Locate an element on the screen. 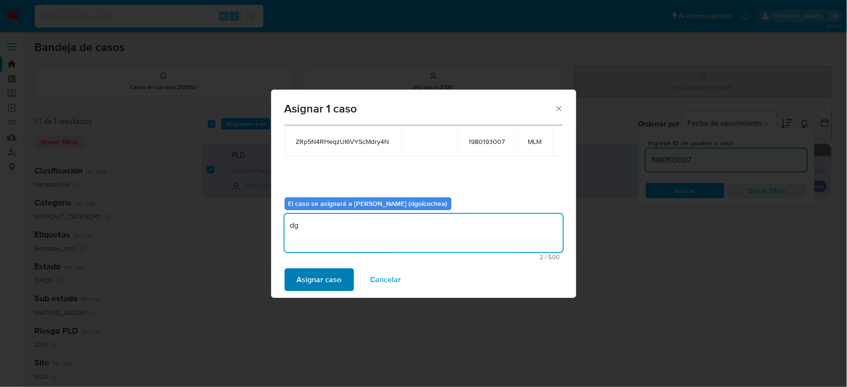  span: Cancelar is located at coordinates (385, 280).